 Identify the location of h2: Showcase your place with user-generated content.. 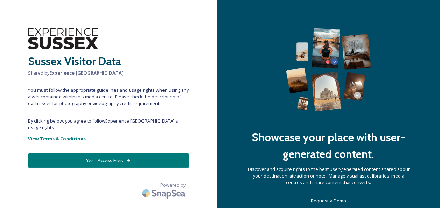
(328, 146).